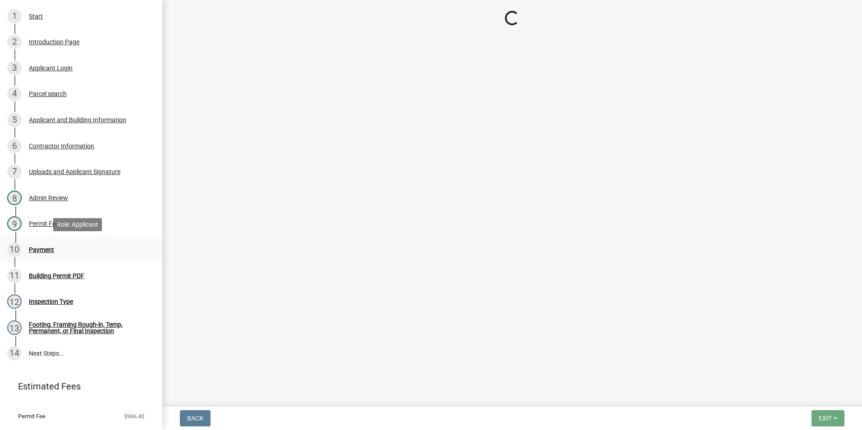 This screenshot has width=862, height=430. I want to click on div: Parcel search, so click(48, 94).